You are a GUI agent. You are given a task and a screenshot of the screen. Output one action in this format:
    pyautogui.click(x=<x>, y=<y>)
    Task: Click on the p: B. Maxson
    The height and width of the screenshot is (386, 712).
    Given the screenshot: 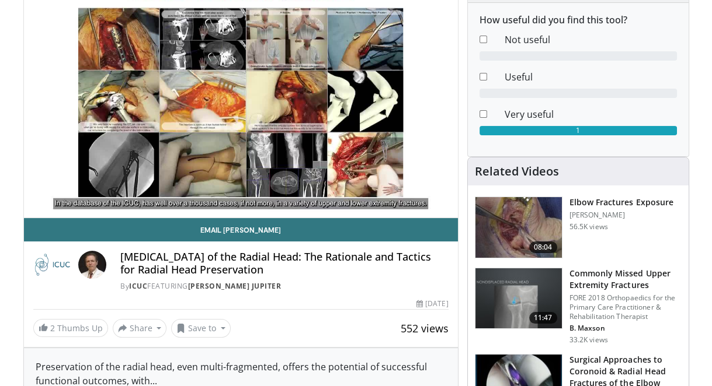 What is the action you would take?
    pyautogui.click(x=625, y=329)
    